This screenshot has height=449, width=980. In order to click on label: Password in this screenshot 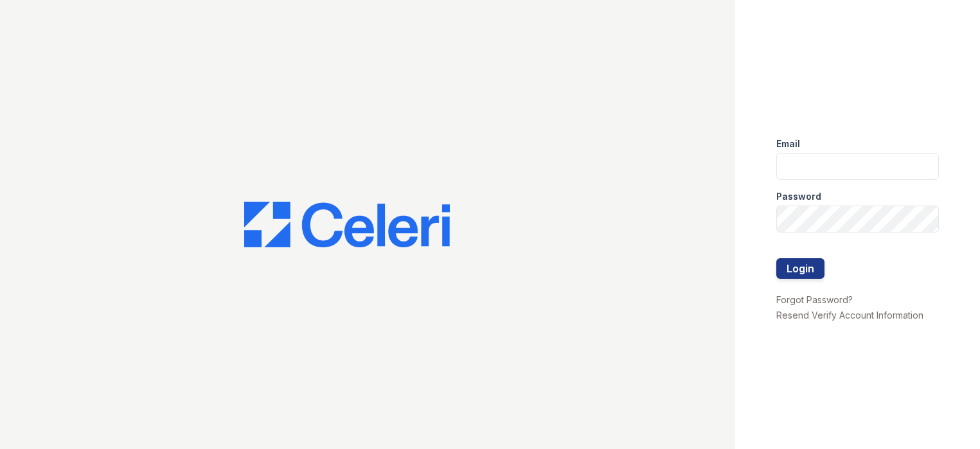, I will do `click(798, 196)`.